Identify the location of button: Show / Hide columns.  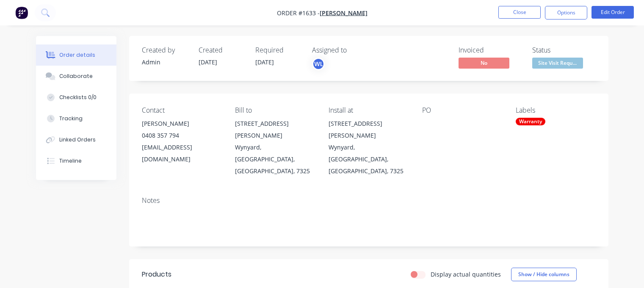
(544, 275).